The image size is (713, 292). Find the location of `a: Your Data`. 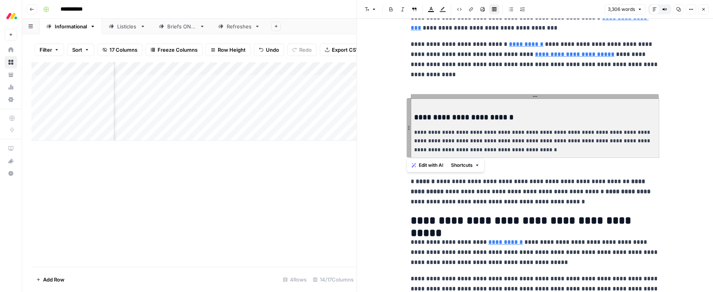

a: Your Data is located at coordinates (11, 75).